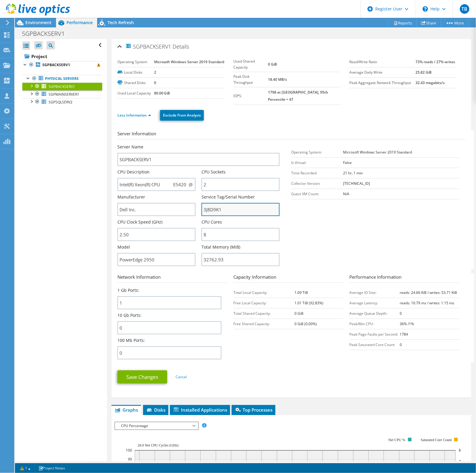 This screenshot has height=473, width=476. What do you see at coordinates (404, 278) in the screenshot?
I see `h3: Performance Information` at bounding box center [404, 278].